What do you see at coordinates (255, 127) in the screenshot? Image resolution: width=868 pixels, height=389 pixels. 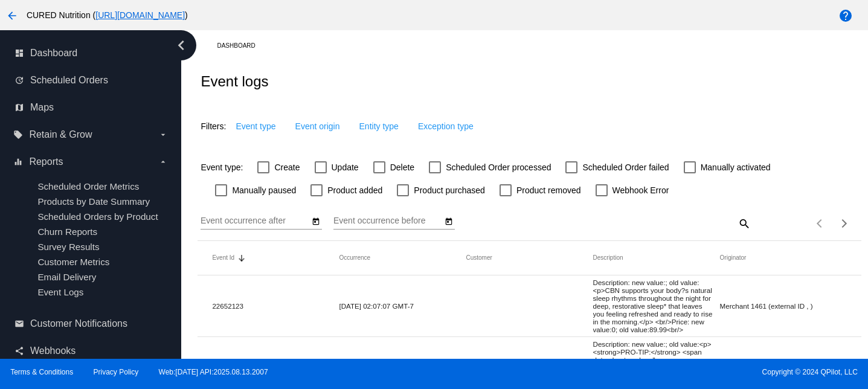 I see `span: Event type` at bounding box center [255, 127].